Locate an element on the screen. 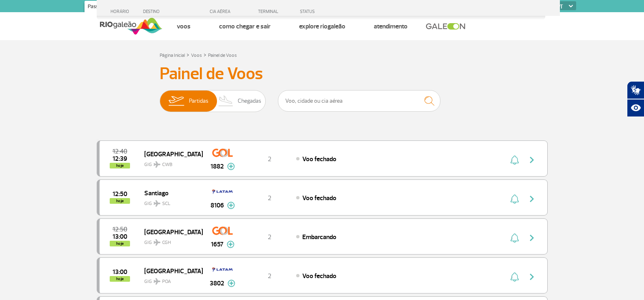 This screenshot has height=300, width=644. div: HORÁRIO is located at coordinates (121, 11).